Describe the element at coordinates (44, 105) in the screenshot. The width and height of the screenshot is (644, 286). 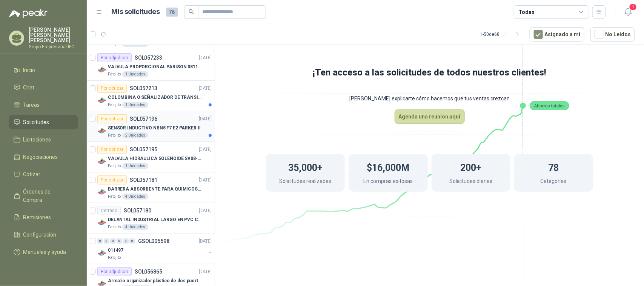
I see `a: Tareas` at that location.